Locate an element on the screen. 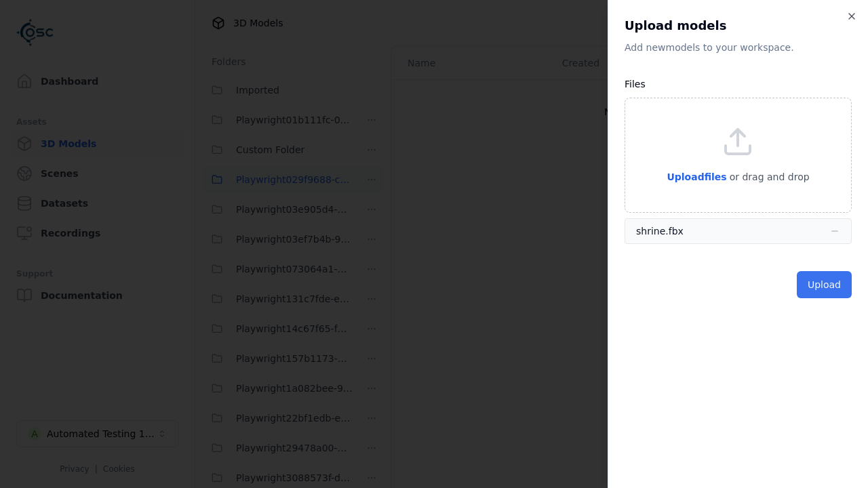 This screenshot has width=868, height=488. p: Add new model s to your workspace. is located at coordinates (738, 48).